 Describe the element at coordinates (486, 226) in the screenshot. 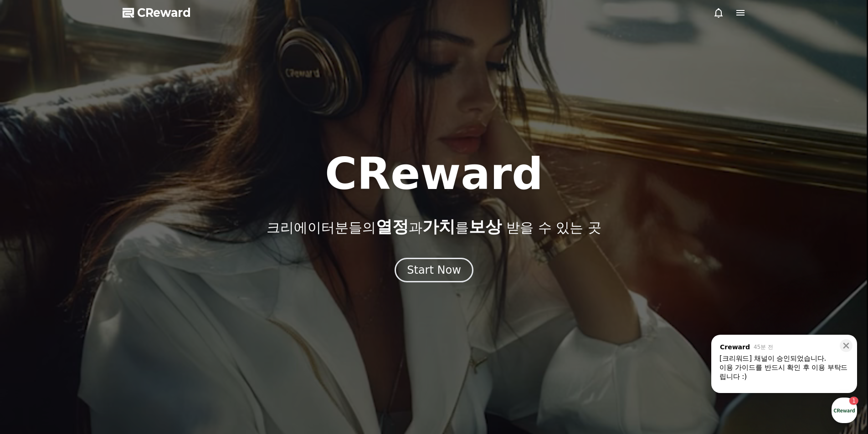

I see `span: 보상` at that location.